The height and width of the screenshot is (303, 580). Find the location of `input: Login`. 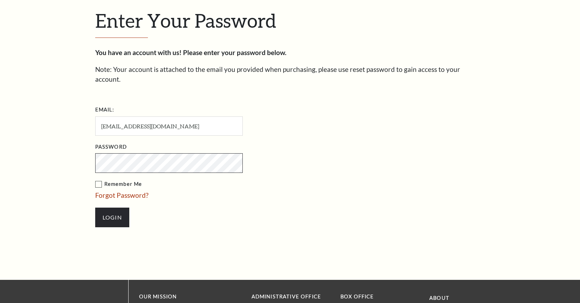

input: Login is located at coordinates (112, 218).